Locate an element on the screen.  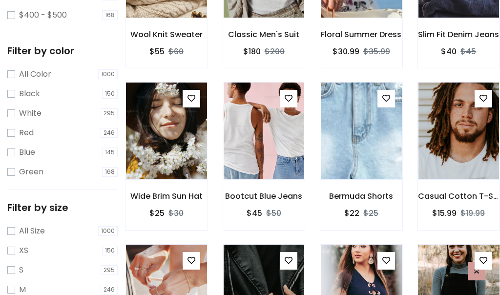
label: Green is located at coordinates (31, 172).